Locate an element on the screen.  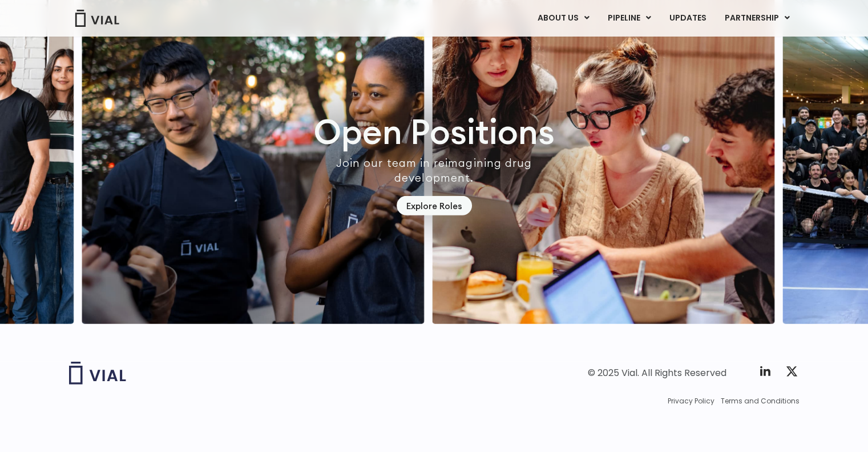
a: PIPELINEMenu Toggle is located at coordinates (628, 18).